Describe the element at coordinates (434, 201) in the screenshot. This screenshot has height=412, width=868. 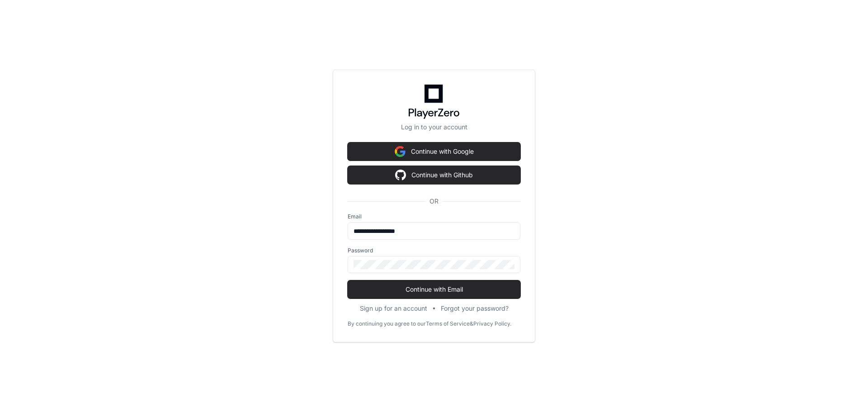
I see `span: OR` at that location.